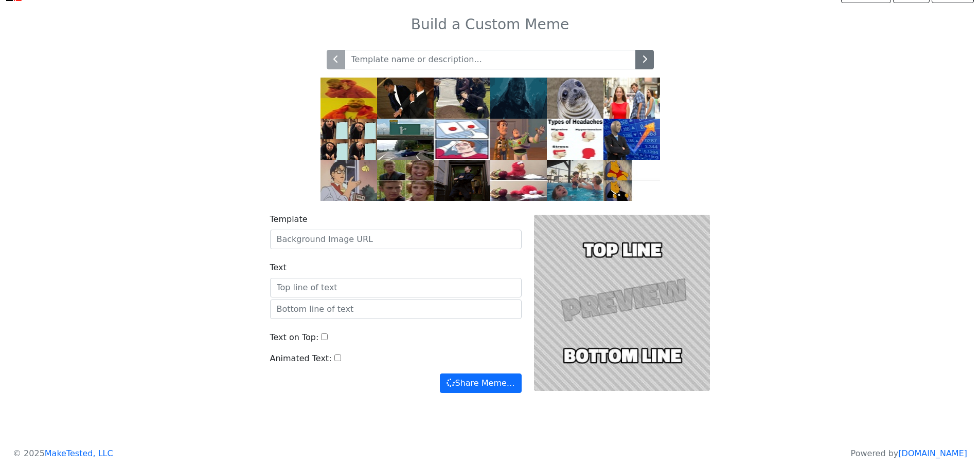  I want to click on img: elmo.jpg, so click(519, 181).